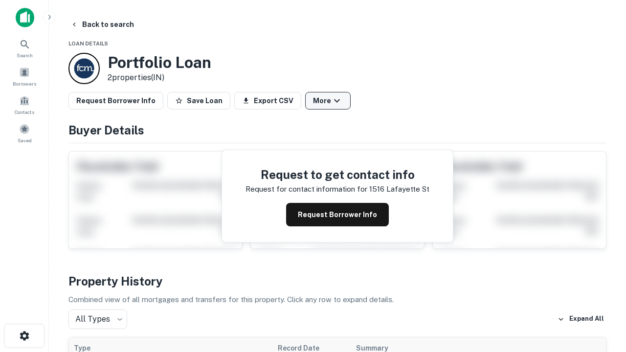 Image resolution: width=626 pixels, height=352 pixels. What do you see at coordinates (160, 63) in the screenshot?
I see `h3: Portfolio Loan` at bounding box center [160, 63].